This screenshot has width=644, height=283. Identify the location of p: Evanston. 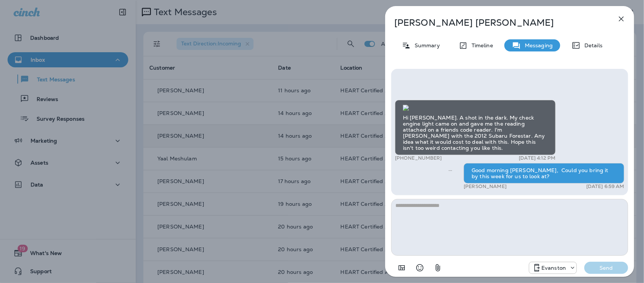
(553, 268).